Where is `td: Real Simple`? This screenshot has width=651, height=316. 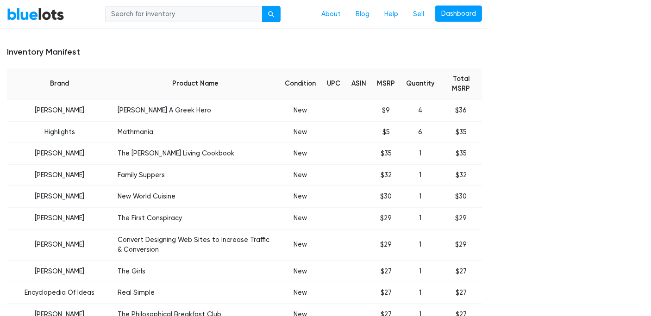
td: Real Simple is located at coordinates (196, 293).